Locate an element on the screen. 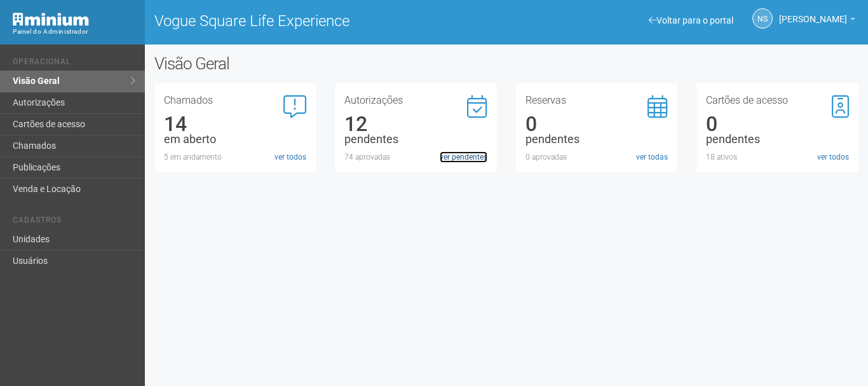 This screenshot has width=868, height=386. a: ver pendentes is located at coordinates (463, 157).